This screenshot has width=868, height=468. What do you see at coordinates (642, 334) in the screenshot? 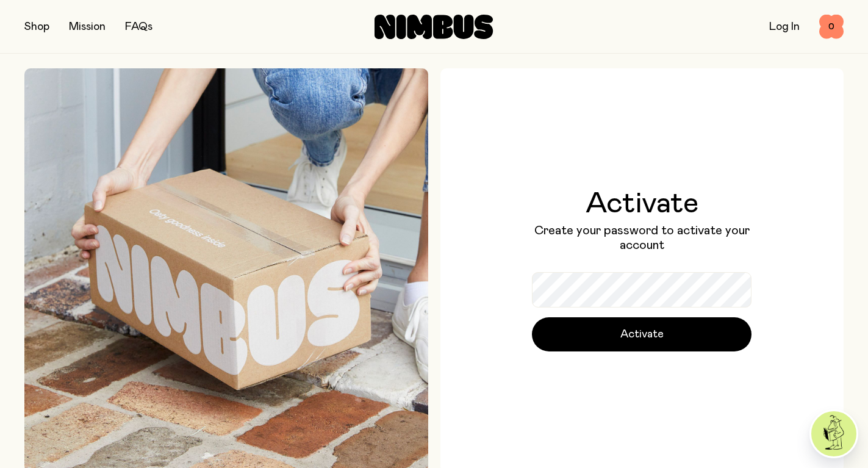
I see `span: Activate` at bounding box center [642, 334].